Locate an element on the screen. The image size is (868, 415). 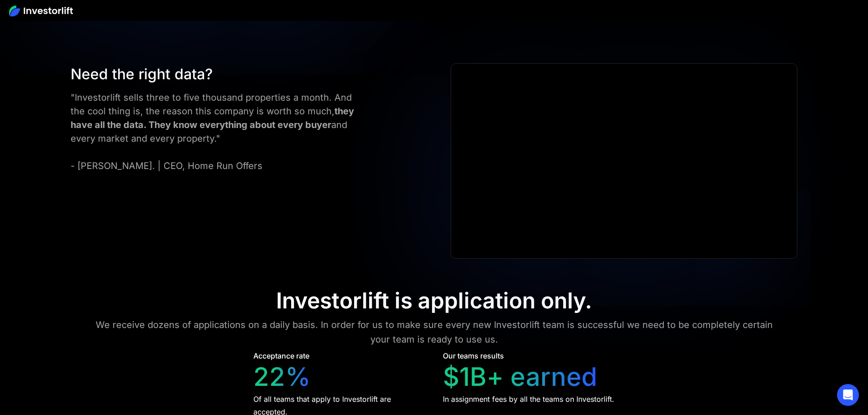
div: Investorlift is application only. is located at coordinates (434, 301).